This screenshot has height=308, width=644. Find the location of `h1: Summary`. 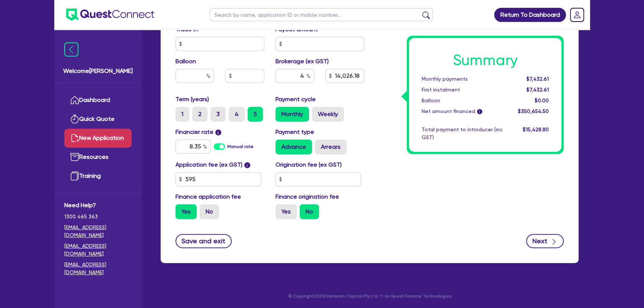

h1: Summary is located at coordinates (485, 60).